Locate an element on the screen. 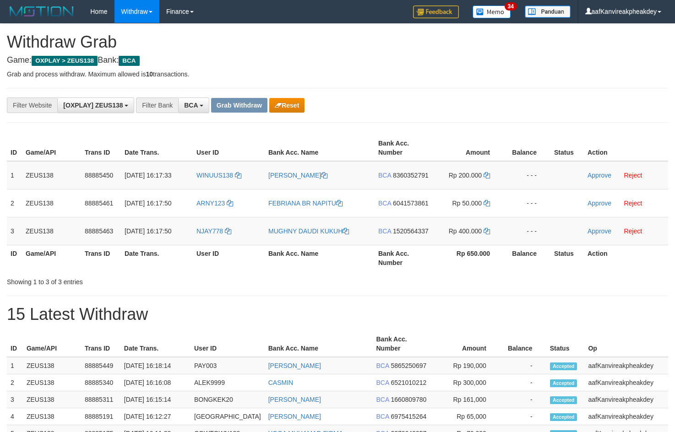  span: Copy 8360352791 to clipboard is located at coordinates (411, 175).